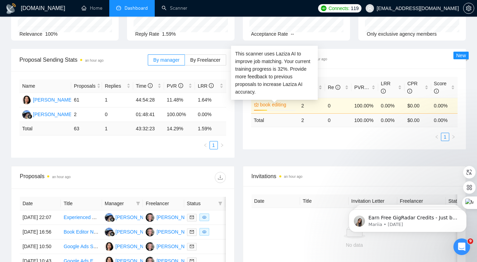  What do you see at coordinates (402, 34) in the screenshot?
I see `span: Only exclusive agency members` at bounding box center [402, 34].